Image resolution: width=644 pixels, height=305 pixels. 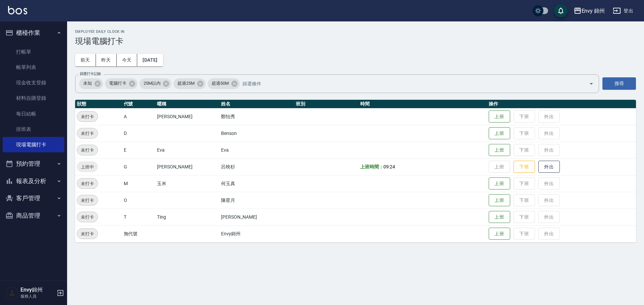 I want to click on a: 打帳單, so click(x=33, y=52).